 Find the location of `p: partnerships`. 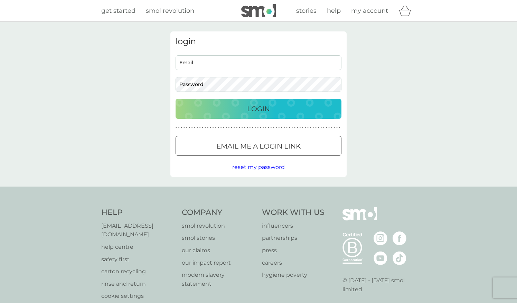

p: partnerships is located at coordinates (293, 238).